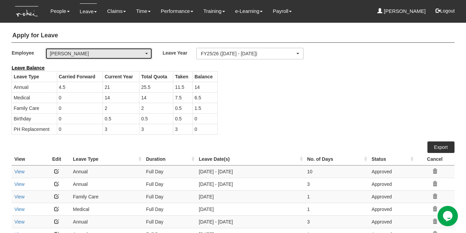  Describe the element at coordinates (214, 11) in the screenshot. I see `a: Training` at that location.